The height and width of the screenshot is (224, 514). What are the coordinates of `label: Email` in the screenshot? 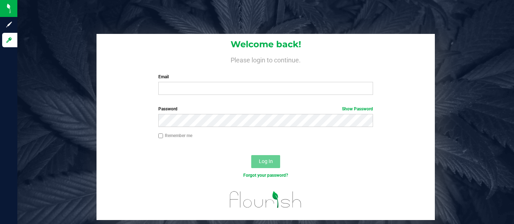 It's located at (266, 77).